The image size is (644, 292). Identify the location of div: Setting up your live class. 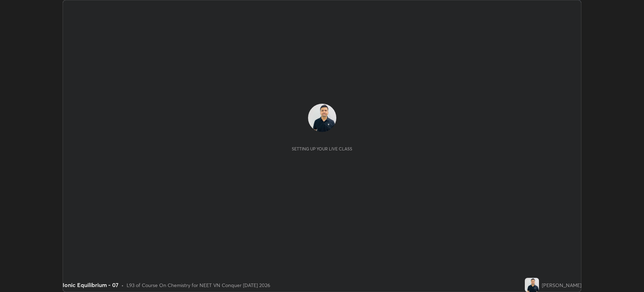
(322, 148).